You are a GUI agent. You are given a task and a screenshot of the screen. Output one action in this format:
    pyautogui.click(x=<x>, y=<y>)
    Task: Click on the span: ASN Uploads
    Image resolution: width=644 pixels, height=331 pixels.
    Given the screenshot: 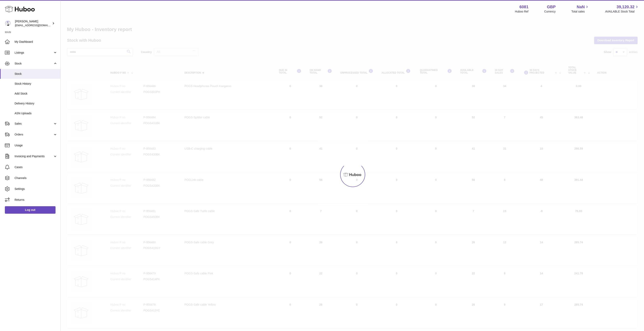 What is the action you would take?
    pyautogui.click(x=36, y=113)
    